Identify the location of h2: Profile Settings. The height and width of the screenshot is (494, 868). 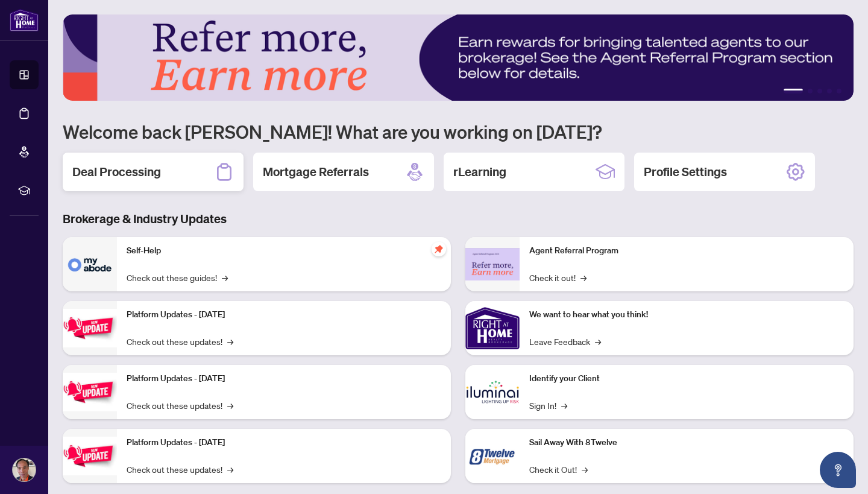
(685, 172).